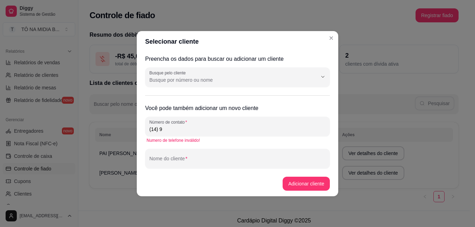  I want to click on input: Busque pelo cliente, so click(228, 80).